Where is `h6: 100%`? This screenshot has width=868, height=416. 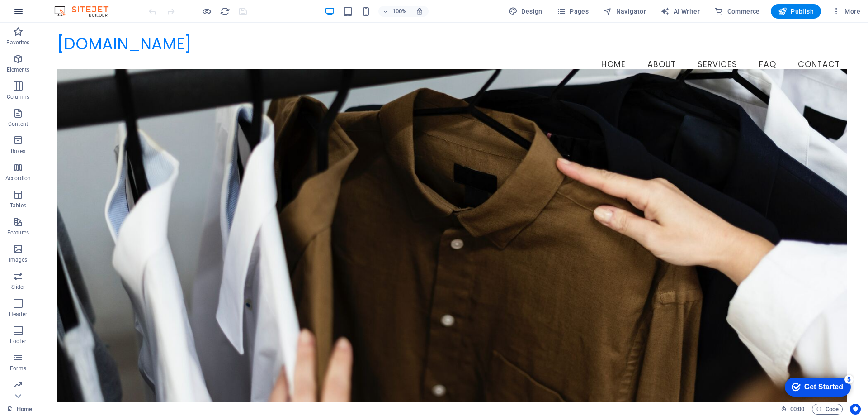
h6: 100% is located at coordinates (399, 11).